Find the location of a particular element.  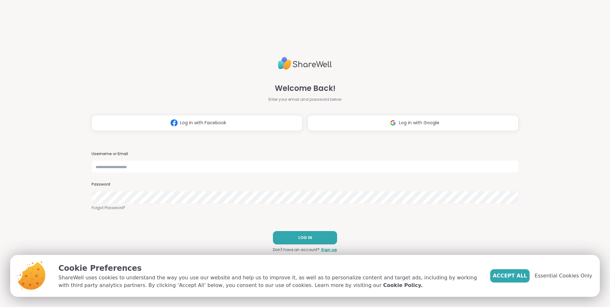

button: LOG IN is located at coordinates (305, 238).